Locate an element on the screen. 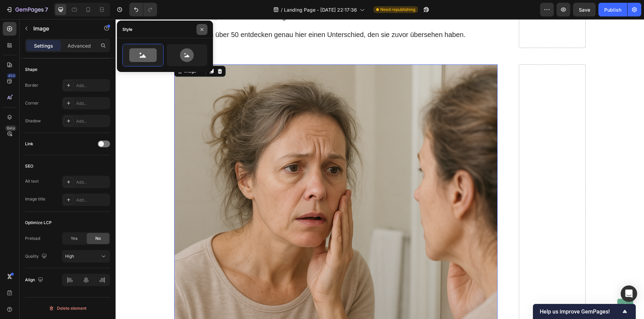  div: Image is located at coordinates (75, 52).